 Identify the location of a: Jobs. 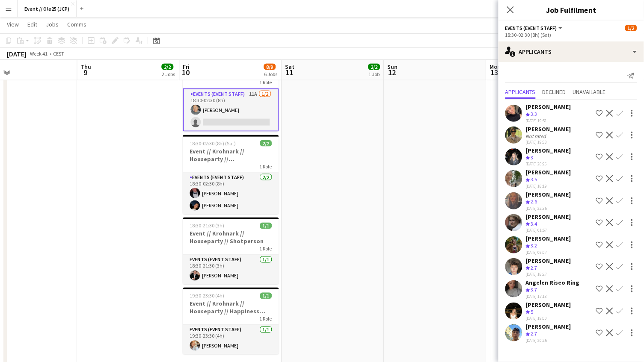
(52, 24).